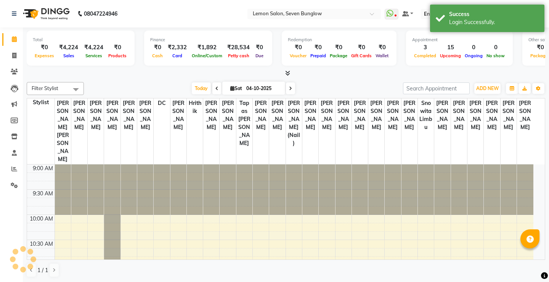 This screenshot has width=549, height=282. I want to click on span: Services, so click(94, 56).